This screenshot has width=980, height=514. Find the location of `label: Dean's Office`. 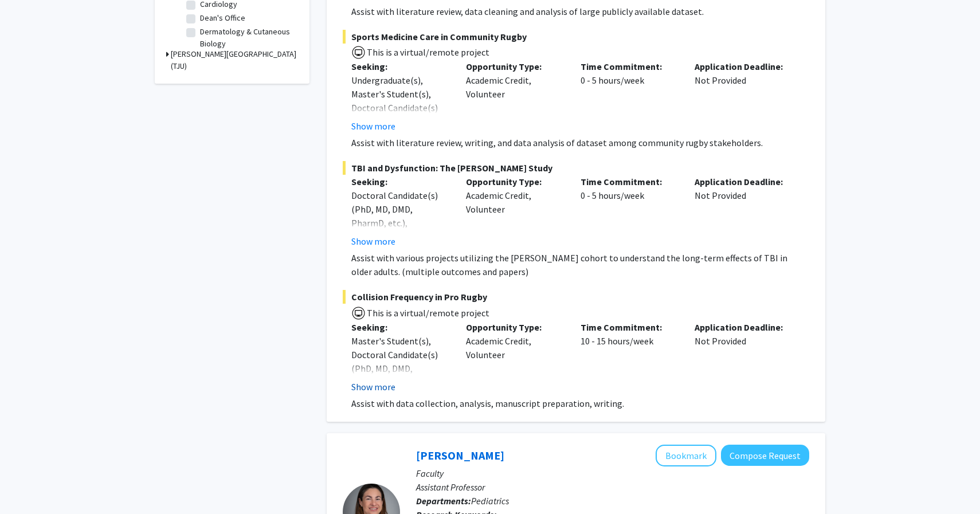

label: Dean's Office is located at coordinates (223, 18).